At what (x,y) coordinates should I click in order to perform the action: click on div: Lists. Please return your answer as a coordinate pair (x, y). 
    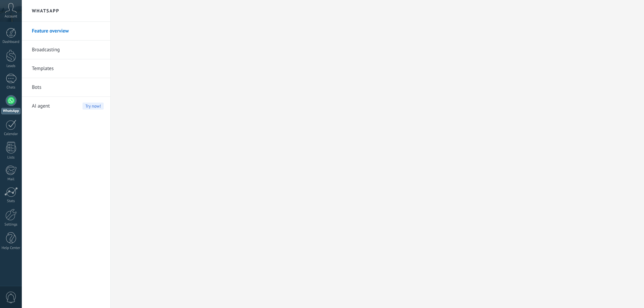
    Looking at the image, I should click on (11, 158).